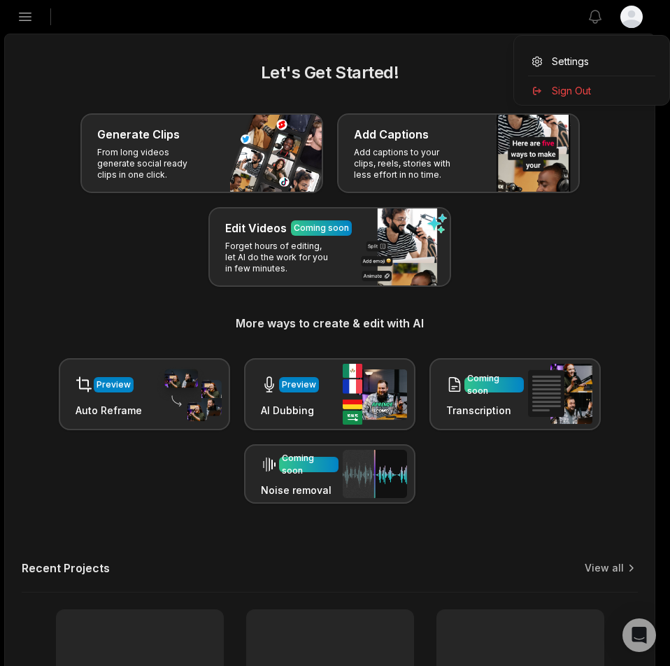 The width and height of the screenshot is (670, 666). I want to click on h3: Noise removal, so click(299, 490).